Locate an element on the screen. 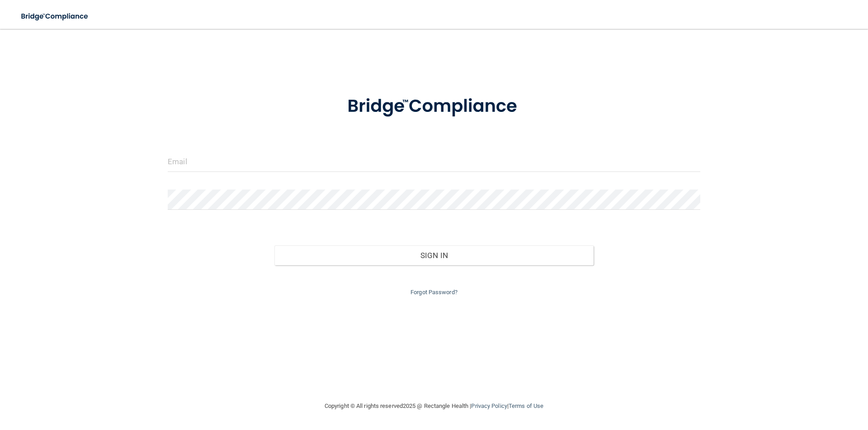 The image size is (868, 430). div: Copyright © All rights reserved 2025 @ Rectangle Health | | is located at coordinates (434, 406).